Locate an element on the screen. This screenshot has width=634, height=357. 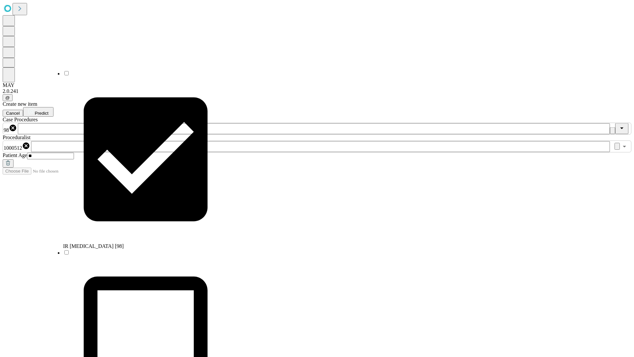
span: Scheduled Procedure is located at coordinates (20, 119).